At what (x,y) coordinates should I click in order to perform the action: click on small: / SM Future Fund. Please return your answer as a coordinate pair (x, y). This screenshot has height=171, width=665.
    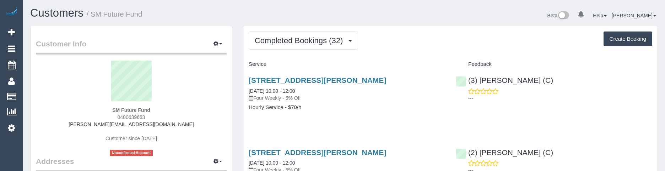
    Looking at the image, I should click on (114, 14).